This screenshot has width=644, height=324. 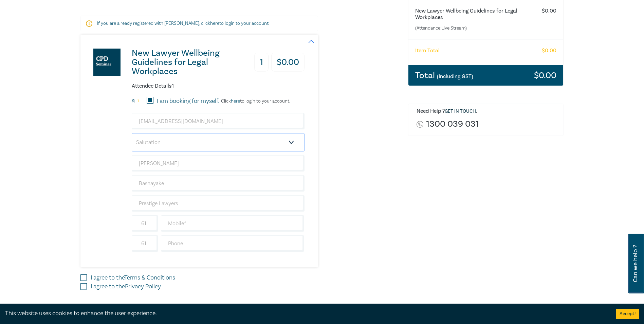 What do you see at coordinates (188, 101) in the screenshot?
I see `label: I am booking for myself.` at bounding box center [188, 101].